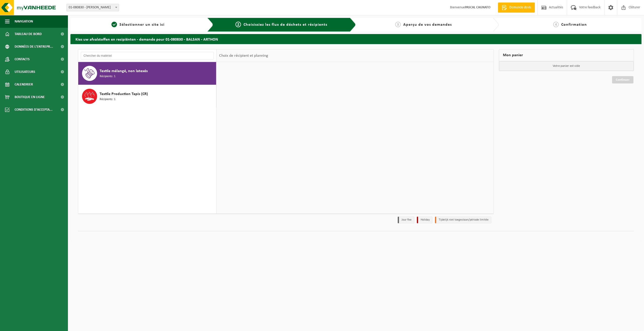 The height and width of the screenshot is (331, 644). What do you see at coordinates (623, 80) in the screenshot?
I see `a: Continuer` at bounding box center [623, 80].